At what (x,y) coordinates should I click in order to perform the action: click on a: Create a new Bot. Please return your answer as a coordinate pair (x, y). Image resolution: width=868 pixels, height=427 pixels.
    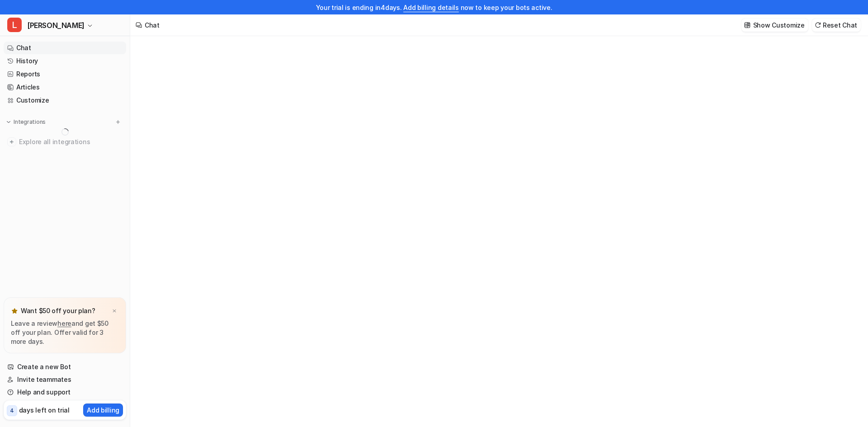
    Looking at the image, I should click on (64, 367).